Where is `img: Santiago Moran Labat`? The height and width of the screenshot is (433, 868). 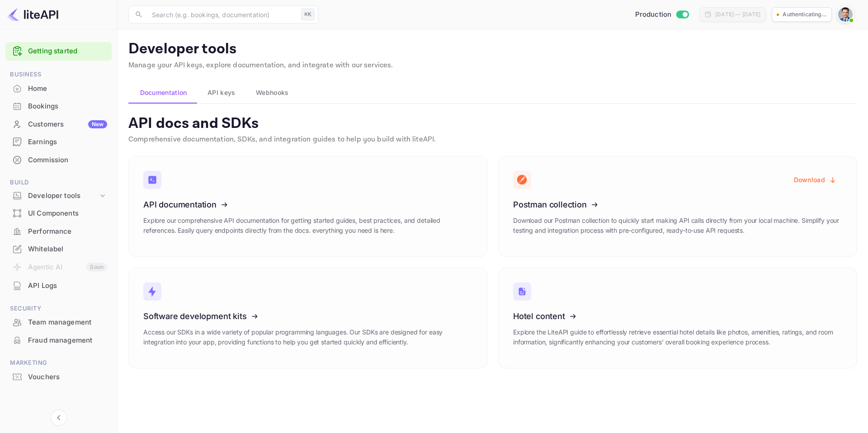
img: Santiago Moran Labat is located at coordinates (845, 15).